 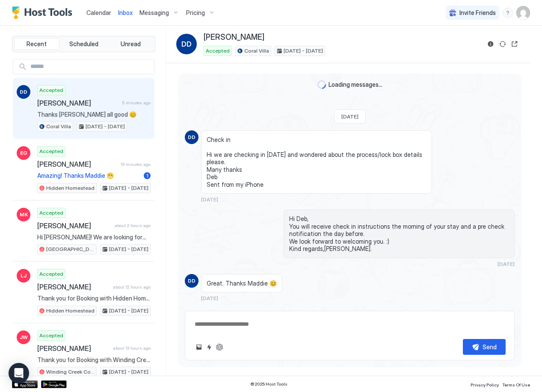 What do you see at coordinates (132, 287) in the screenshot?
I see `span: about 12 hours ago` at bounding box center [132, 287].